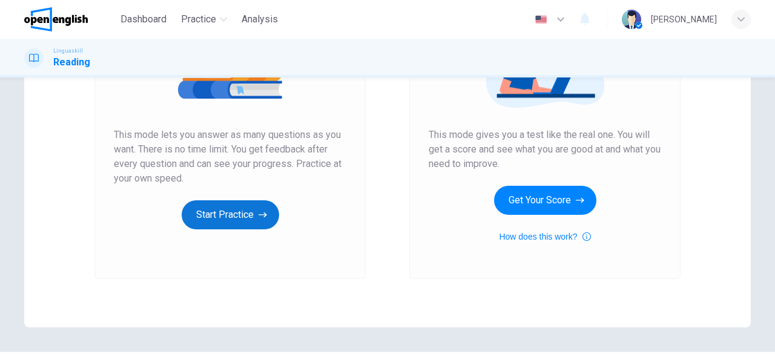  Describe the element at coordinates (204, 19) in the screenshot. I see `button: Practice` at that location.